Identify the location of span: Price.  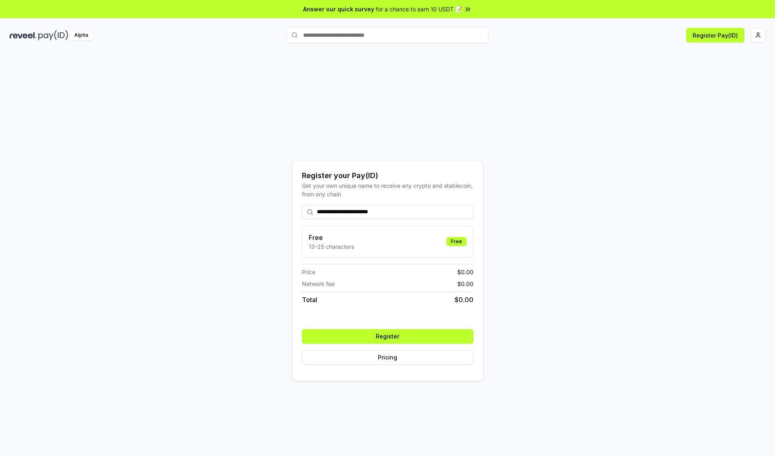
(308, 272).